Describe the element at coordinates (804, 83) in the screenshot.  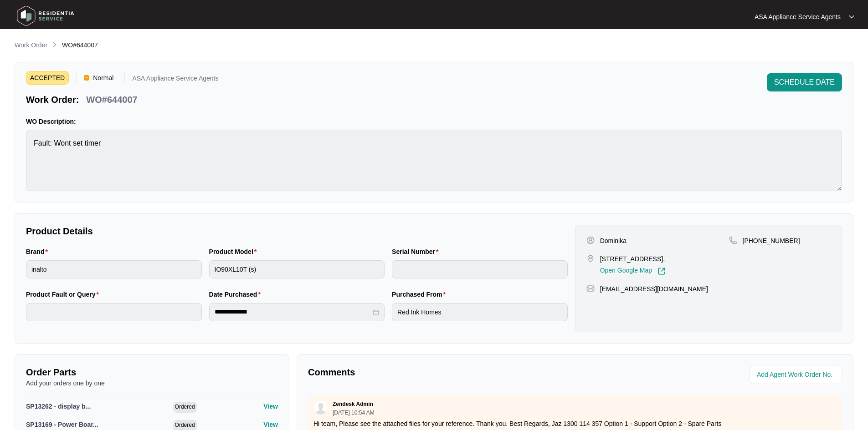
I see `button: SCHEDULE DATE` at that location.